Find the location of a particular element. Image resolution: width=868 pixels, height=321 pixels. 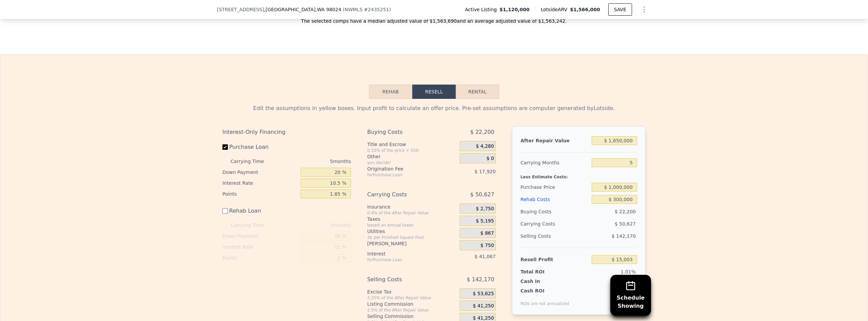

div: Edit the assumptions in yellow boxes. Input profit to calculate an offer price. Pre-set assumptio... is located at coordinates (434, 108).